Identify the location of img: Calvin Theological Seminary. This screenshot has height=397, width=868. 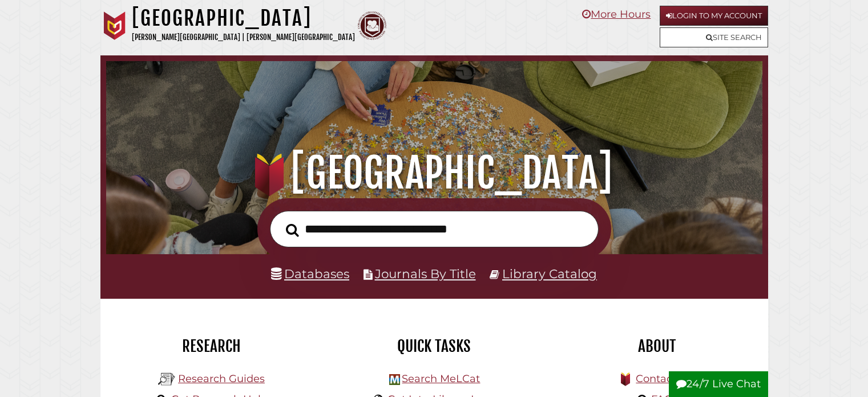
(372, 25).